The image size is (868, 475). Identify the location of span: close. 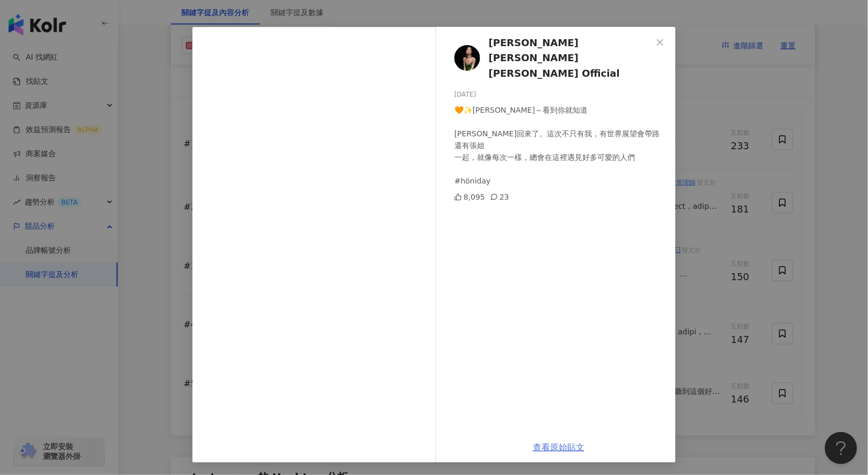
(660, 42).